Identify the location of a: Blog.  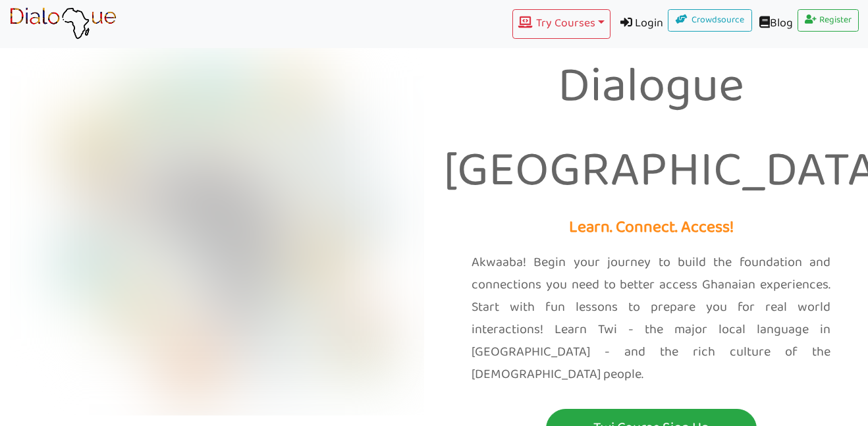
(775, 24).